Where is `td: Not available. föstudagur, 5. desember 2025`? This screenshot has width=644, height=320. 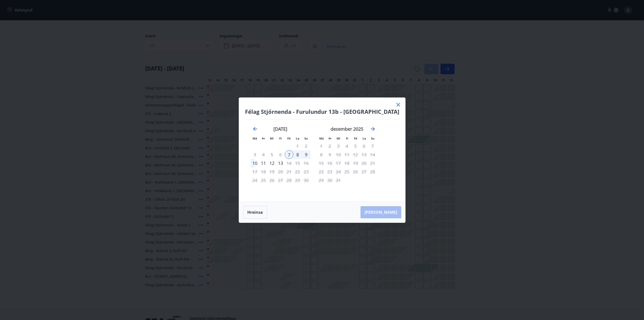
td: Not available. föstudagur, 5. desember 2025 is located at coordinates (355, 146).